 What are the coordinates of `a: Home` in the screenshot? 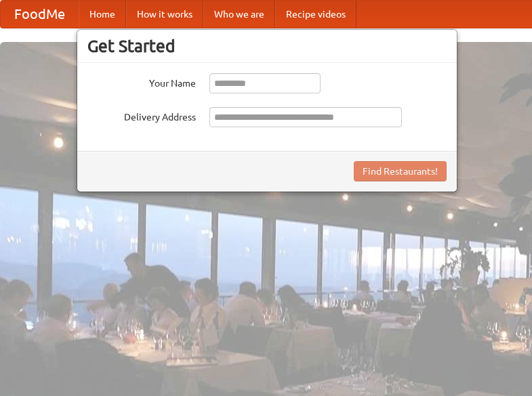 It's located at (102, 14).